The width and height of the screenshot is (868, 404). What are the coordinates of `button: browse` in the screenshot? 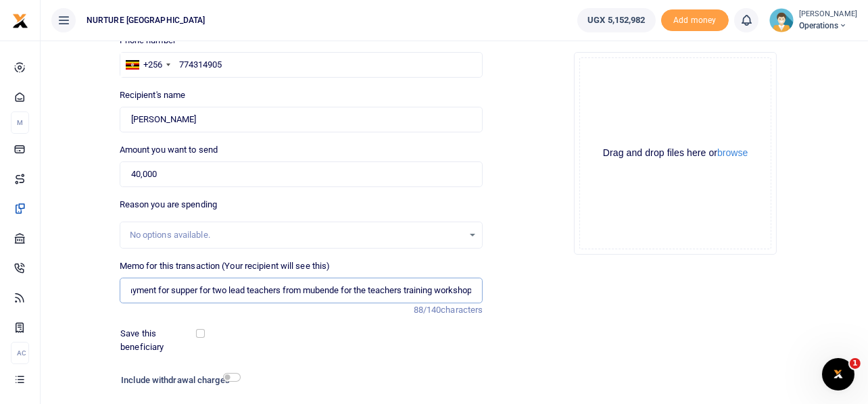 It's located at (732, 153).